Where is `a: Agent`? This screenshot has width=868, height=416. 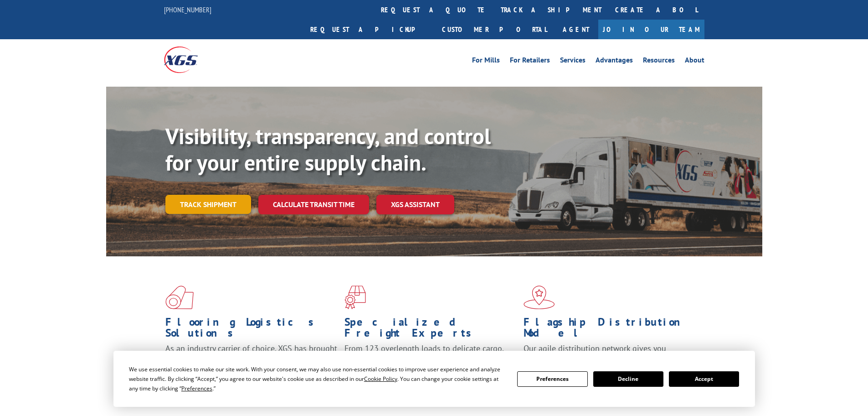 a: Agent is located at coordinates (576, 29).